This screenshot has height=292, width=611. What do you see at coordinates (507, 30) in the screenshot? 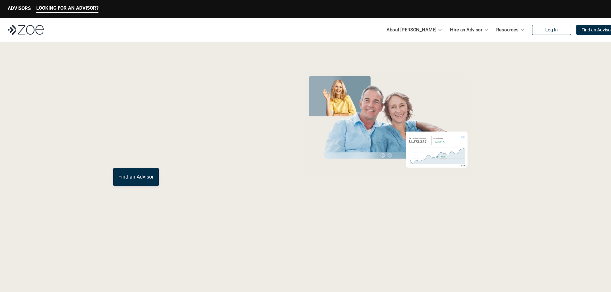
I see `p: Resources` at bounding box center [507, 30].